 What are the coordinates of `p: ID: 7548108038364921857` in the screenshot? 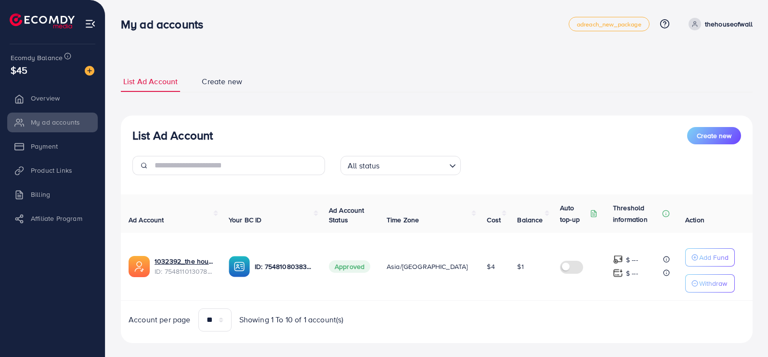 It's located at (284, 267).